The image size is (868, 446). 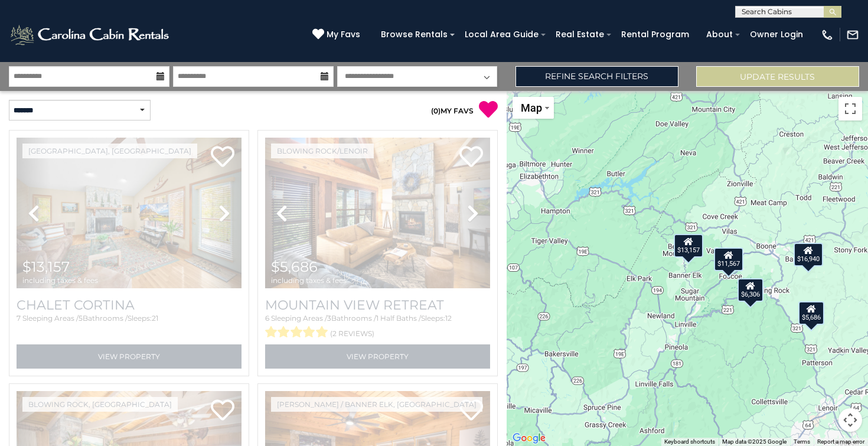 What do you see at coordinates (850, 109) in the screenshot?
I see `button: Toggle fullscreen view` at bounding box center [850, 109].